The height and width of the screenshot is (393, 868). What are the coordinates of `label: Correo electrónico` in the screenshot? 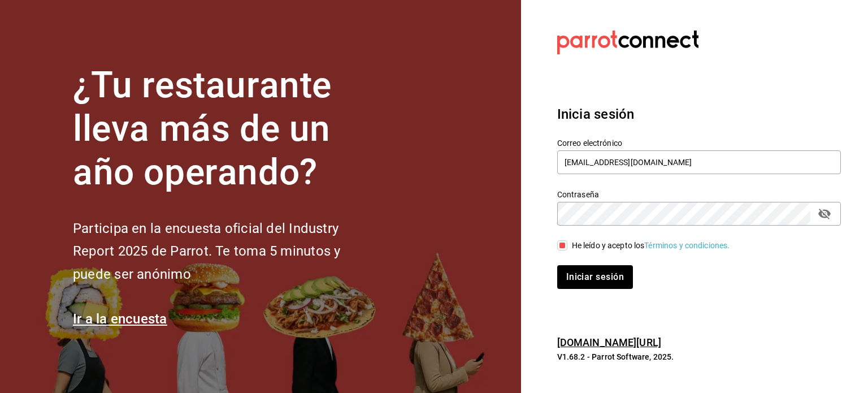 It's located at (699, 143).